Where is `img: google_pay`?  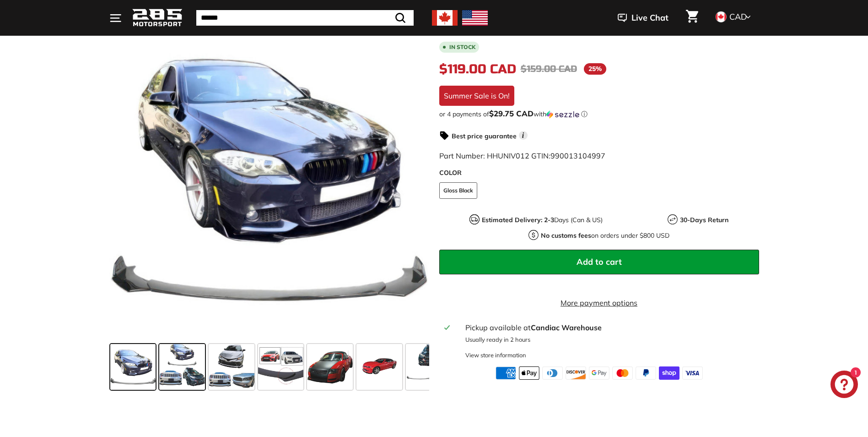 img: google_pay is located at coordinates (599, 373).